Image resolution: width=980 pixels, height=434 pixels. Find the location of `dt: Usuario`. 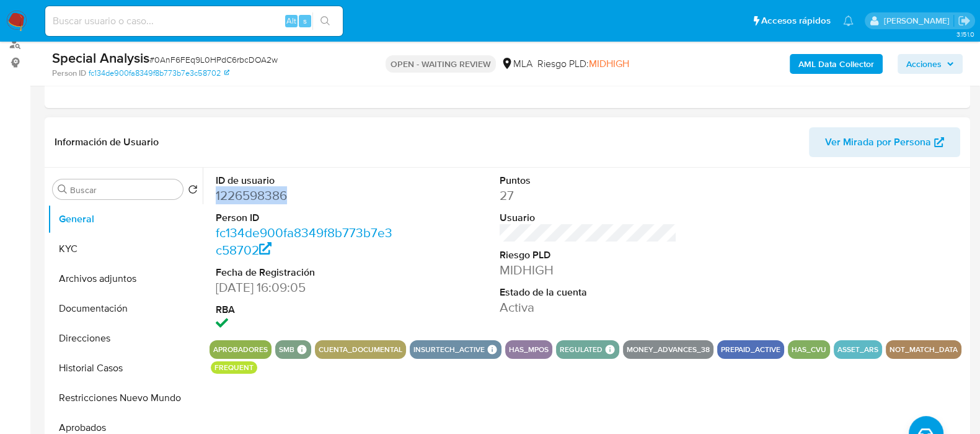

dt: Usuario is located at coordinates (588, 218).